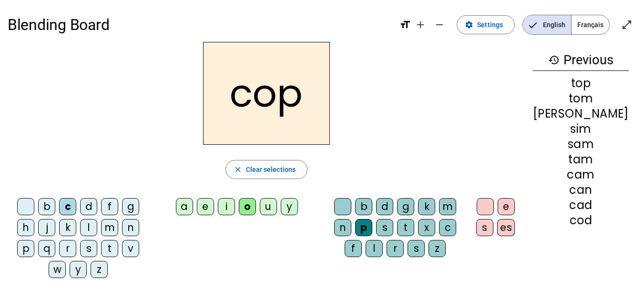  Describe the element at coordinates (440, 24) in the screenshot. I see `mat-icon: remove` at that location.